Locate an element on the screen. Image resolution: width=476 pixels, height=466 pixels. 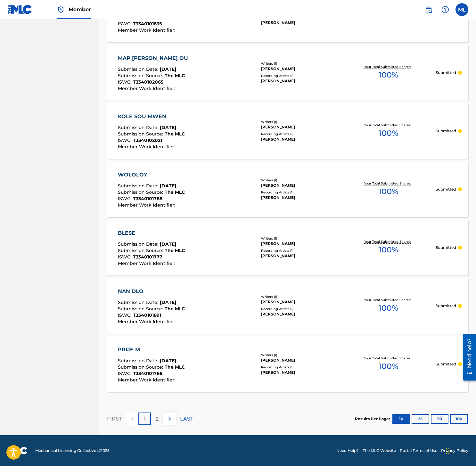
button: 100 is located at coordinates (459, 418).